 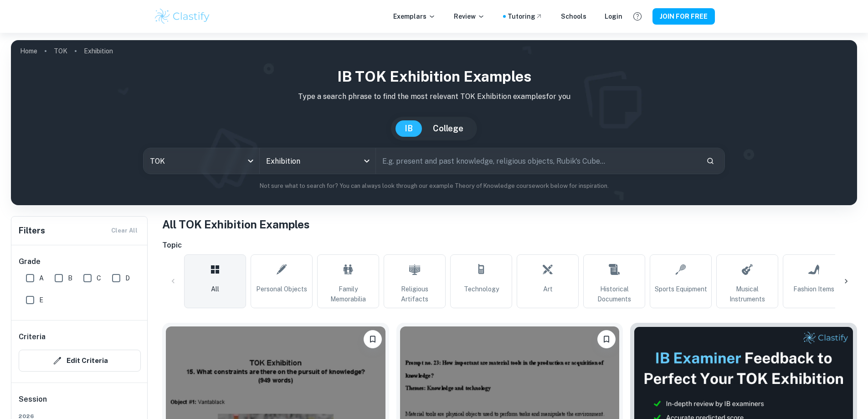 What do you see at coordinates (525, 16) in the screenshot?
I see `div: Tutoring` at bounding box center [525, 16].